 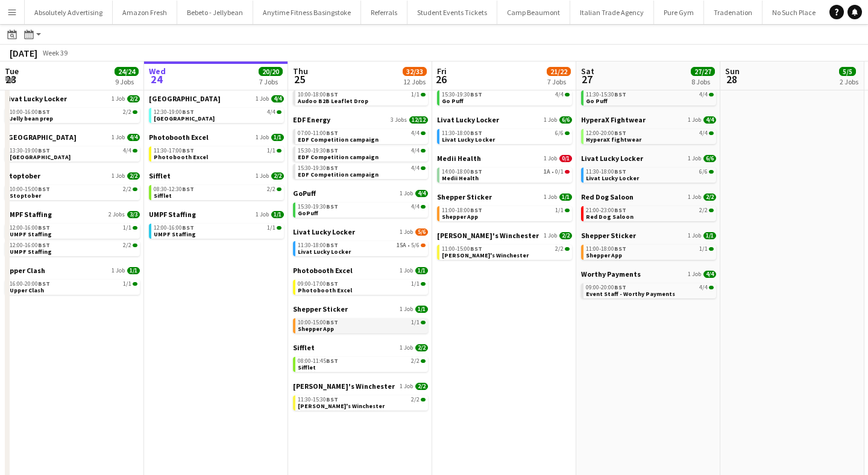 What do you see at coordinates (794, 12) in the screenshot?
I see `button: No Such Place` at bounding box center [794, 12].